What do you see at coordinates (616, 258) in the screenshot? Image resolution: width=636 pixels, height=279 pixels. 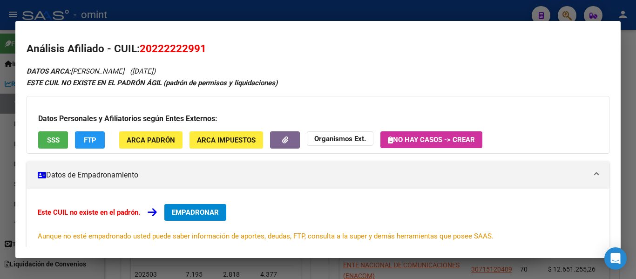 I see `div: Open Intercom Messenger` at bounding box center [616, 258].